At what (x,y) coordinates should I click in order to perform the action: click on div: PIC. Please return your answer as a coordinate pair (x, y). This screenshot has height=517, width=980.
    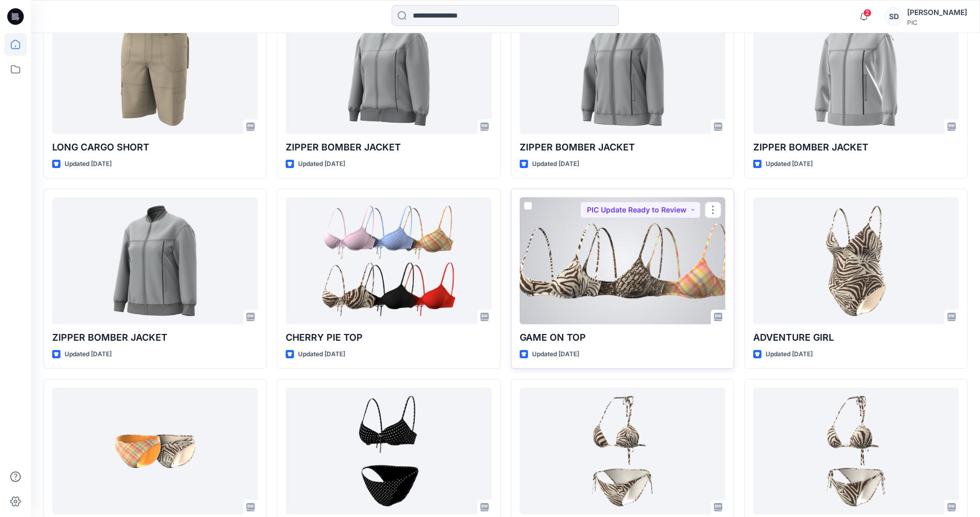
    Looking at the image, I should click on (937, 23).